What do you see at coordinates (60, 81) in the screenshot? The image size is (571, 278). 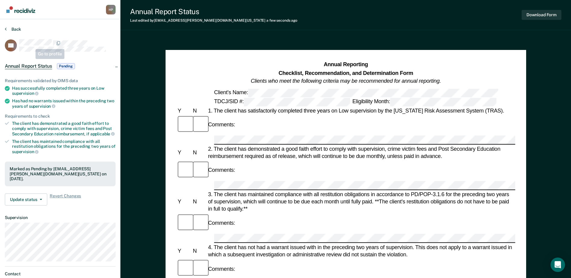 I see `div: Requirements validated by OIMS data` at bounding box center [60, 81].